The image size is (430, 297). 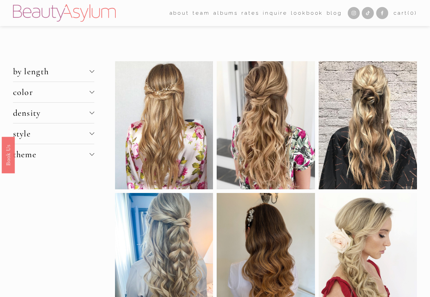 I want to click on a: TikTok, so click(x=368, y=13).